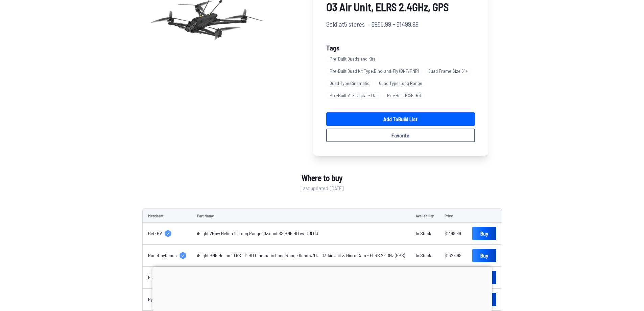  What do you see at coordinates (167, 215) in the screenshot?
I see `td: Merchant` at bounding box center [167, 215].